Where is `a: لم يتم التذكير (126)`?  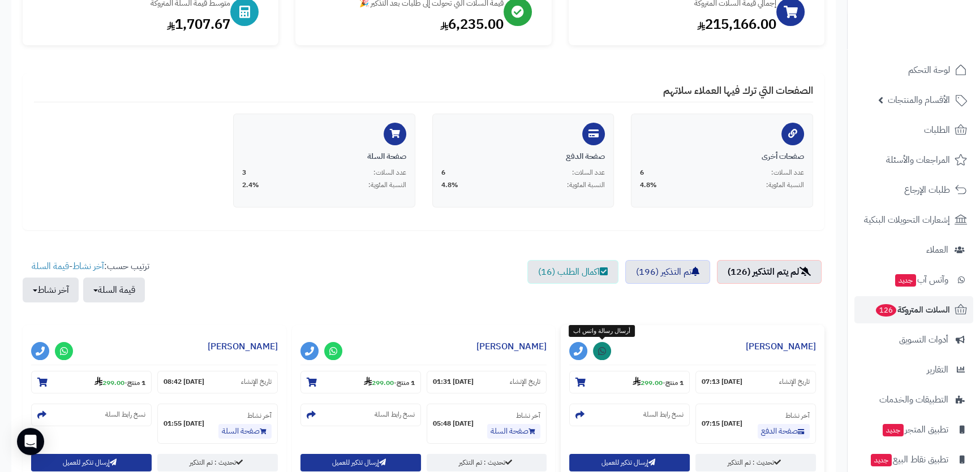
a: لم يتم التذكير (126) is located at coordinates (769, 272).